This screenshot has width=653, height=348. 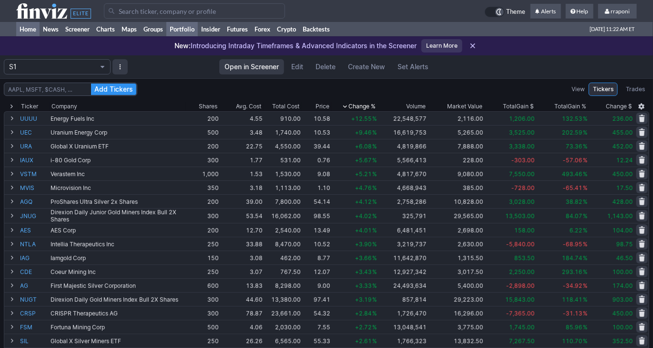 What do you see at coordinates (520, 299) in the screenshot?
I see `span: 15,843.00` at bounding box center [520, 299].